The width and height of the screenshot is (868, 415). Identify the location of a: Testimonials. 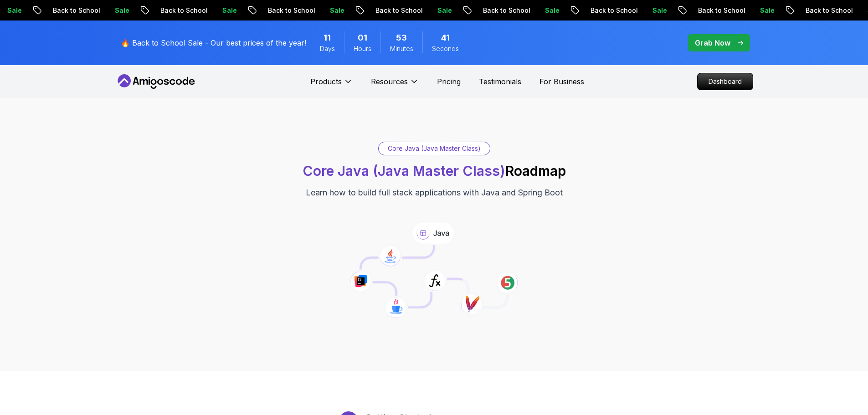
(500, 82).